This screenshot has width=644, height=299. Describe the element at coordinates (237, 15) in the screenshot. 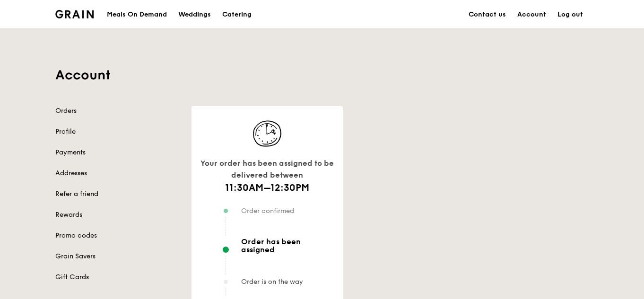

I see `div: Catering` at that location.